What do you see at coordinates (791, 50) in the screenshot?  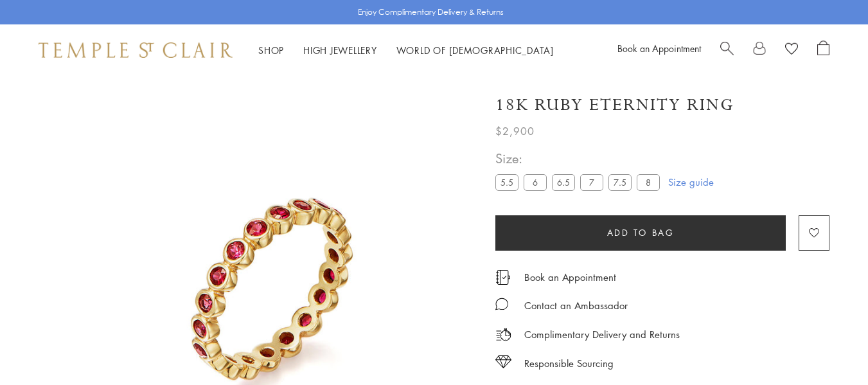 I see `a: View Wishlist` at bounding box center [791, 50].